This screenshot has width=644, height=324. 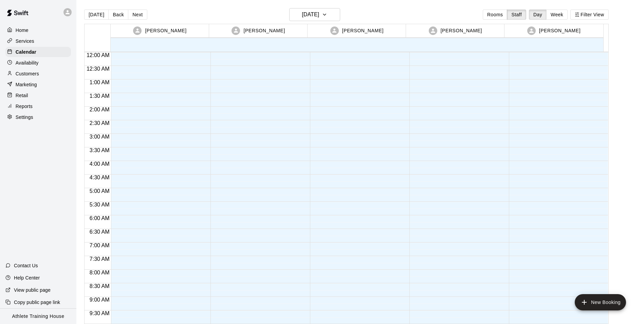 I want to click on p: Marketing, so click(x=26, y=85).